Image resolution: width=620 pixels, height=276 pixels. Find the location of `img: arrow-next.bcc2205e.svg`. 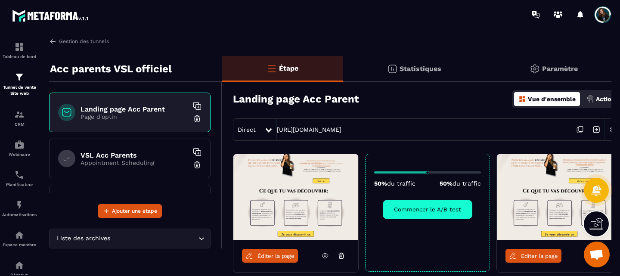

img: arrow-next.bcc2205e.svg is located at coordinates (596, 130).